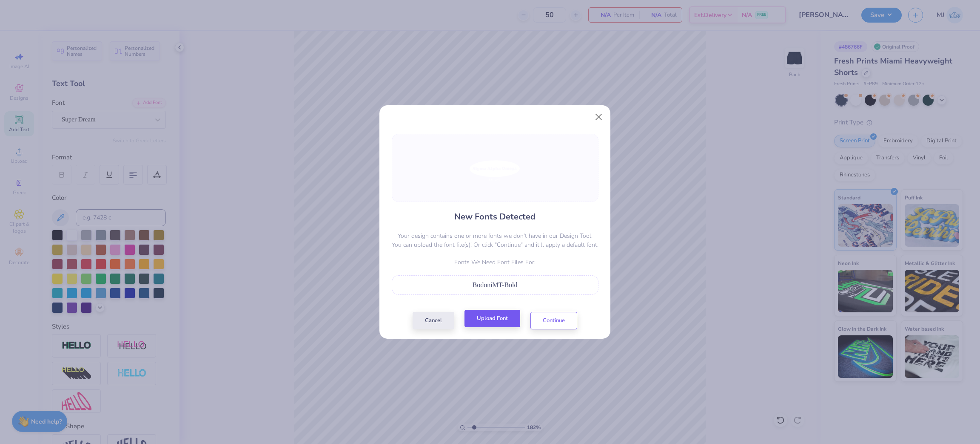 The width and height of the screenshot is (980, 444). Describe the element at coordinates (493, 318) in the screenshot. I see `button: Upload Font` at that location.